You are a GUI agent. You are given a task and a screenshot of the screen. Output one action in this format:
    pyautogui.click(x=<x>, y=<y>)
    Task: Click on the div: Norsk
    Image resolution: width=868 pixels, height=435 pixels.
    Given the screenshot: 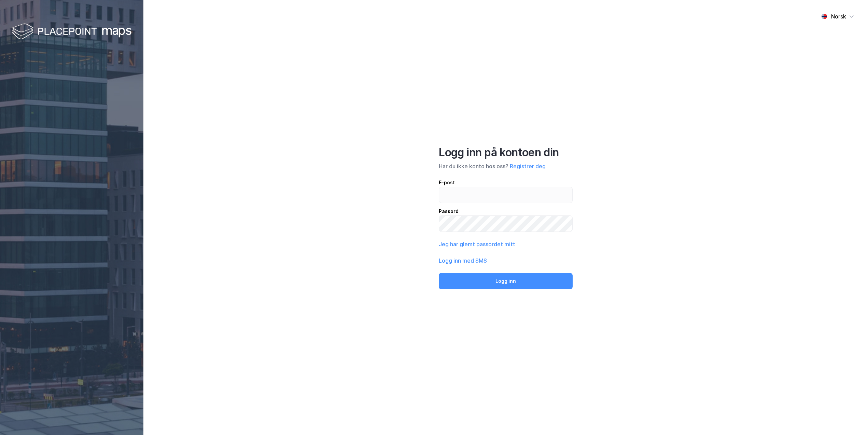 What is the action you would take?
    pyautogui.click(x=839, y=16)
    